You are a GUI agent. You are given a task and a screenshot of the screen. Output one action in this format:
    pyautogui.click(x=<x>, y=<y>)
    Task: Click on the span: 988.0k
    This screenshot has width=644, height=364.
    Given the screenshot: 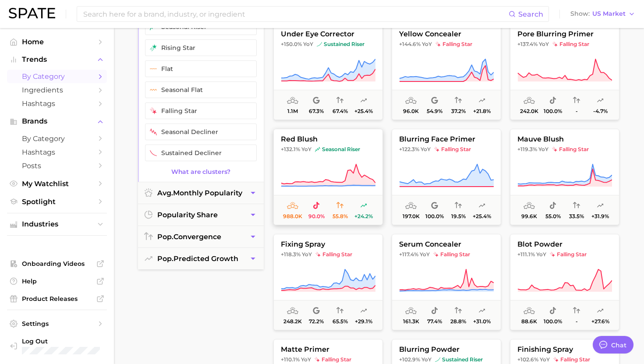 What is the action you would take?
    pyautogui.click(x=293, y=216)
    